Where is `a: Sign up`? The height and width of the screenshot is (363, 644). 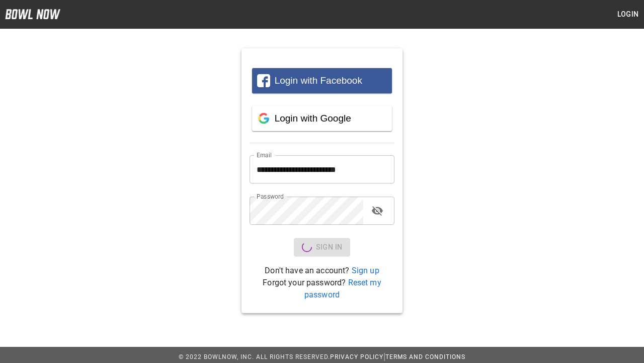
a: Sign up is located at coordinates (365, 270).